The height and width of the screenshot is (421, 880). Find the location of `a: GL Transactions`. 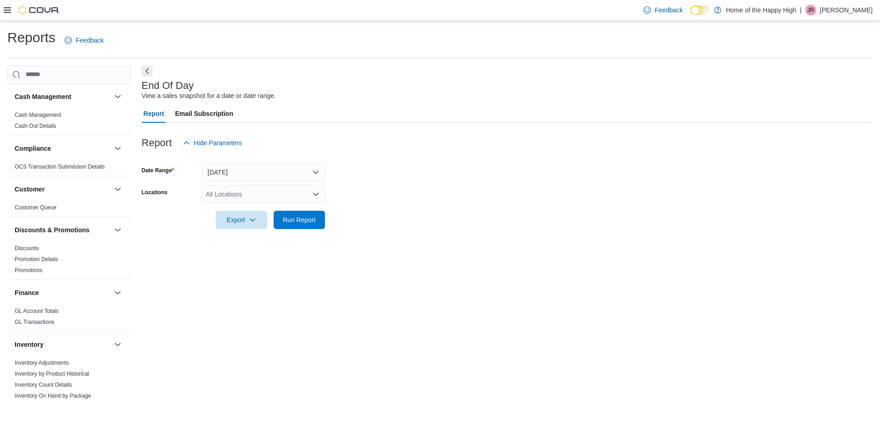

a: GL Transactions is located at coordinates (34, 322).